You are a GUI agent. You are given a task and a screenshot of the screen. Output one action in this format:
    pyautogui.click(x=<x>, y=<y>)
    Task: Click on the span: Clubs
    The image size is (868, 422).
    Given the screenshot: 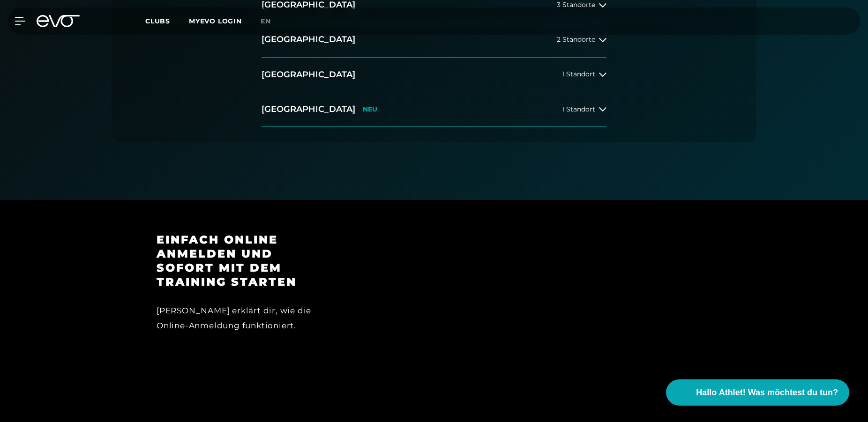 What is the action you would take?
    pyautogui.click(x=157, y=21)
    